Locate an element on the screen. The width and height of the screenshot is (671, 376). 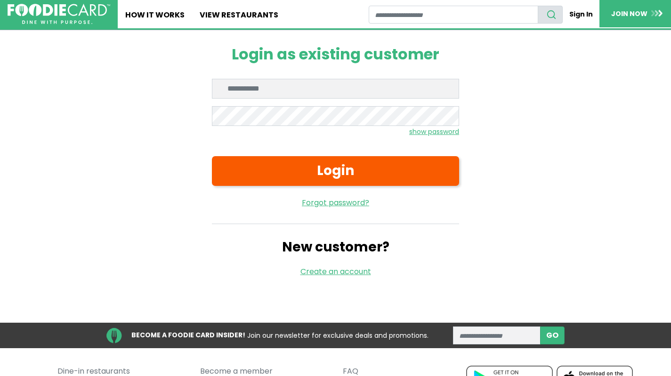
img: FoodieCard; Eat, Drink, Save, Donate is located at coordinates (59, 14).